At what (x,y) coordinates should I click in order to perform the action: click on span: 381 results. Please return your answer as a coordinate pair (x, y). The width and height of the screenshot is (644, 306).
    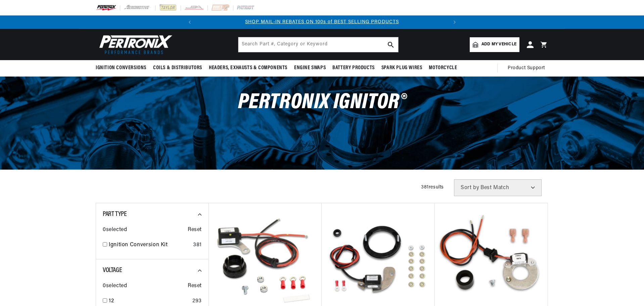
    Looking at the image, I should click on (433, 187).